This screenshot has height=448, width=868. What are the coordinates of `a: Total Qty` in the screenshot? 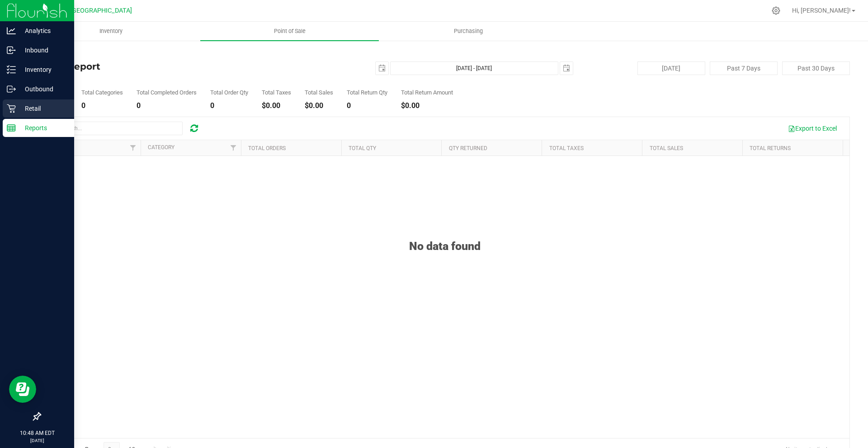 It's located at (362, 148).